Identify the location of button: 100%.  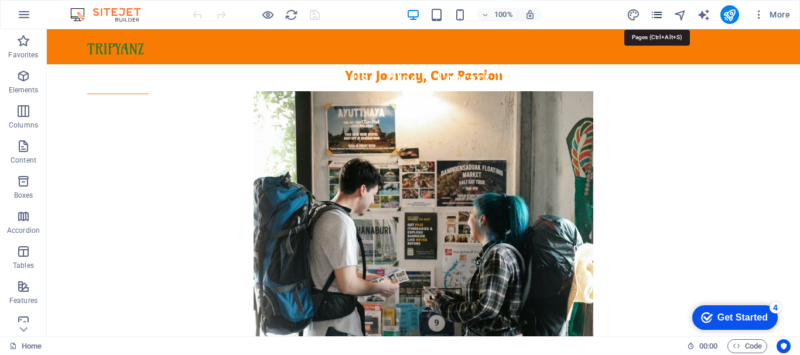
(497, 15).